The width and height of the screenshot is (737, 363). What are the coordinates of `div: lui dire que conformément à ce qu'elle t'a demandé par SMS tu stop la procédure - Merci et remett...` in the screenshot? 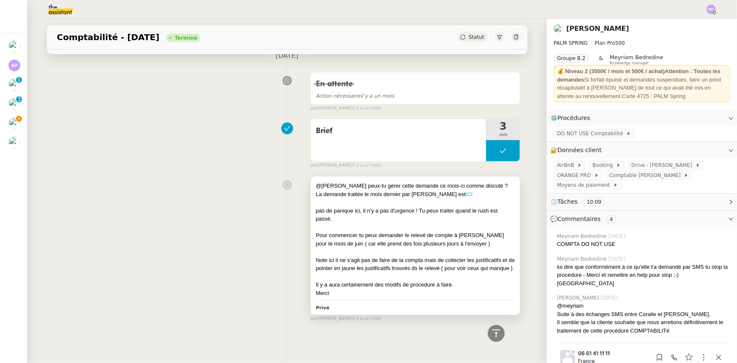 It's located at (644, 275).